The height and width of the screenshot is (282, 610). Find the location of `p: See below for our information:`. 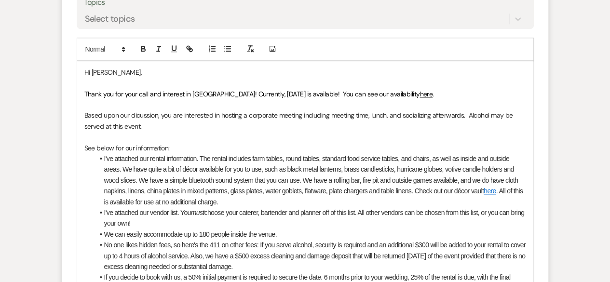

p: See below for our information: is located at coordinates (305, 148).